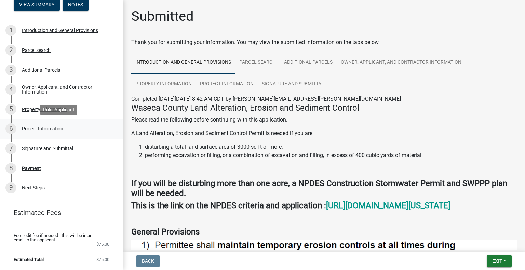  I want to click on div: Payment, so click(31, 168).